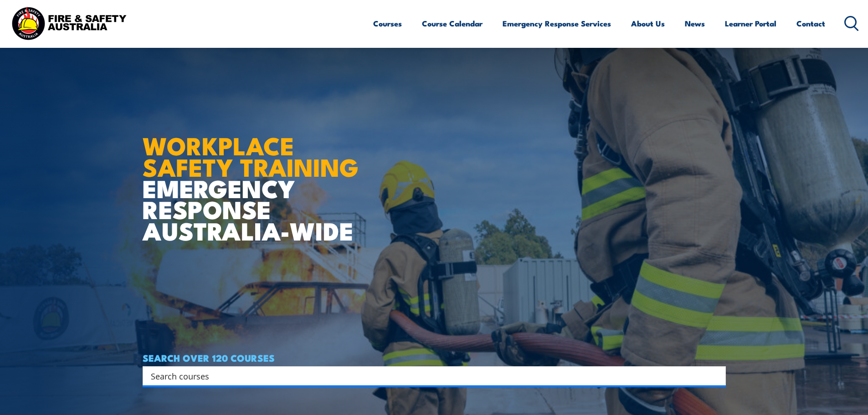  I want to click on a: Contact, so click(811, 23).